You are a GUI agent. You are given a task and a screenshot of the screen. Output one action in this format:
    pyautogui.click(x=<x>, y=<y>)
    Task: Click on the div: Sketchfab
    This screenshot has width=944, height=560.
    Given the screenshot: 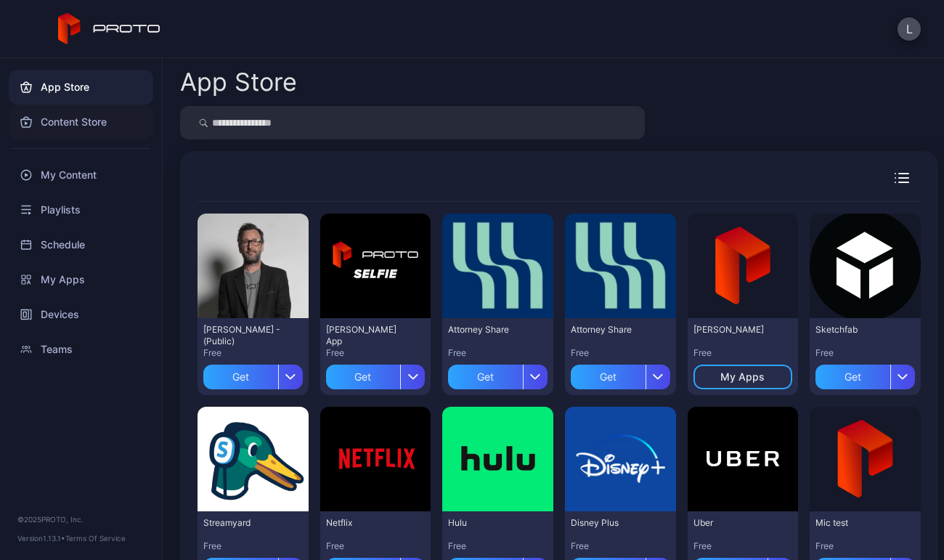 What is the action you would take?
    pyautogui.click(x=856, y=329)
    